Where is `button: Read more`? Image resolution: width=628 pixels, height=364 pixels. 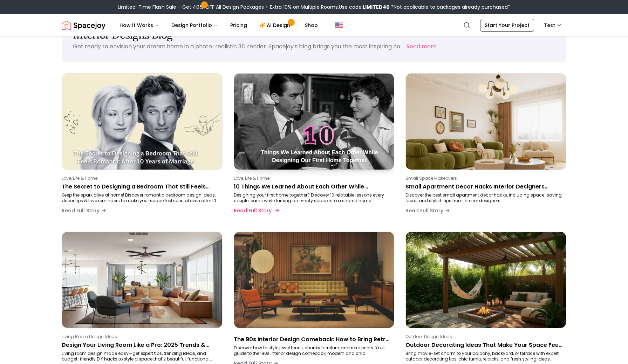
button: Read more is located at coordinates (421, 46).